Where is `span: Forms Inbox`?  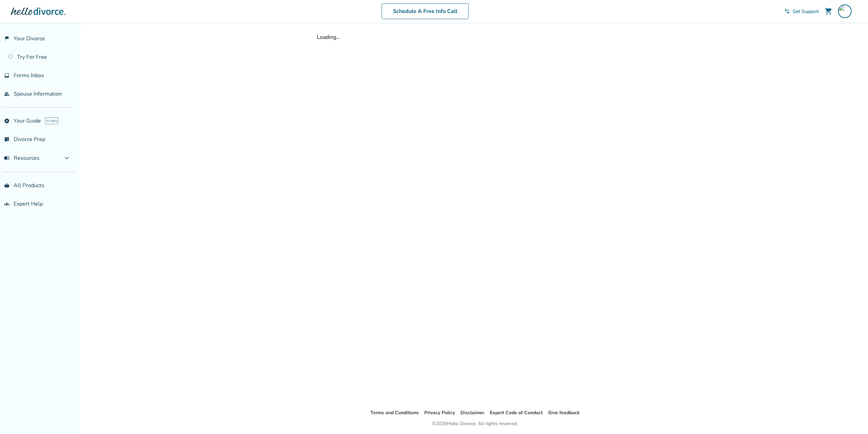 span: Forms Inbox is located at coordinates (29, 75).